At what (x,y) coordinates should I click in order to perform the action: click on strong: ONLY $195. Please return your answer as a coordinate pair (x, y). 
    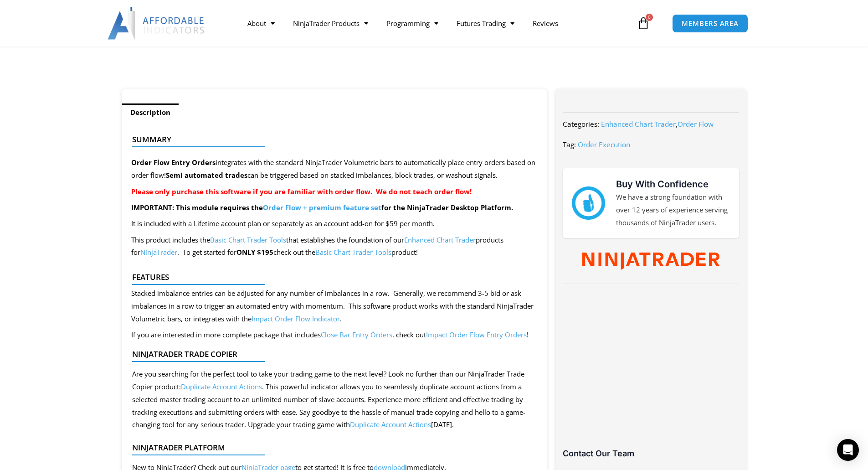
    Looking at the image, I should click on (255, 252).